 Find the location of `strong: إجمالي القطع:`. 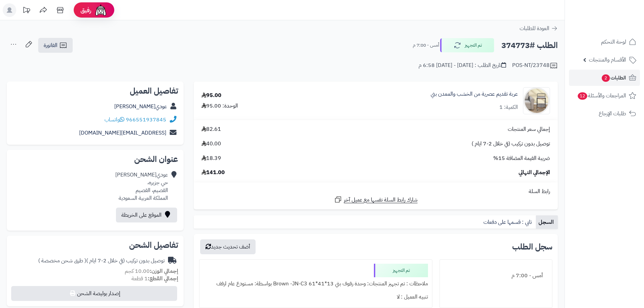

strong: إجمالي القطع: is located at coordinates (163, 278).